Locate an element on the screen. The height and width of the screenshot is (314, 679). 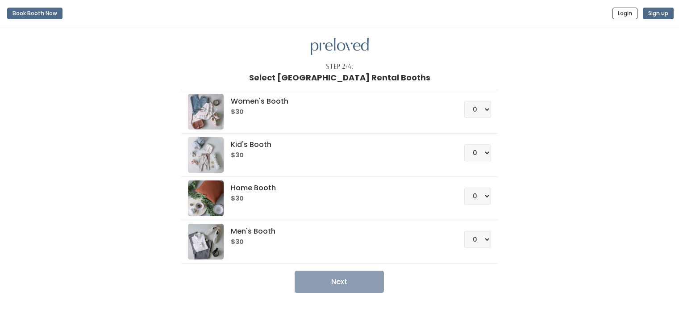
button: Login is located at coordinates (625, 13).